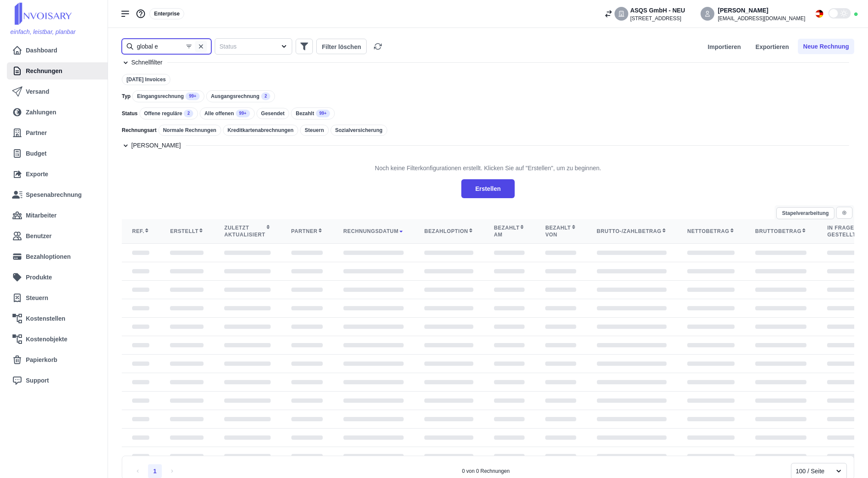 Image resolution: width=868 pixels, height=478 pixels. What do you see at coordinates (46, 340) in the screenshot?
I see `span: Kostenobjekte` at bounding box center [46, 340].